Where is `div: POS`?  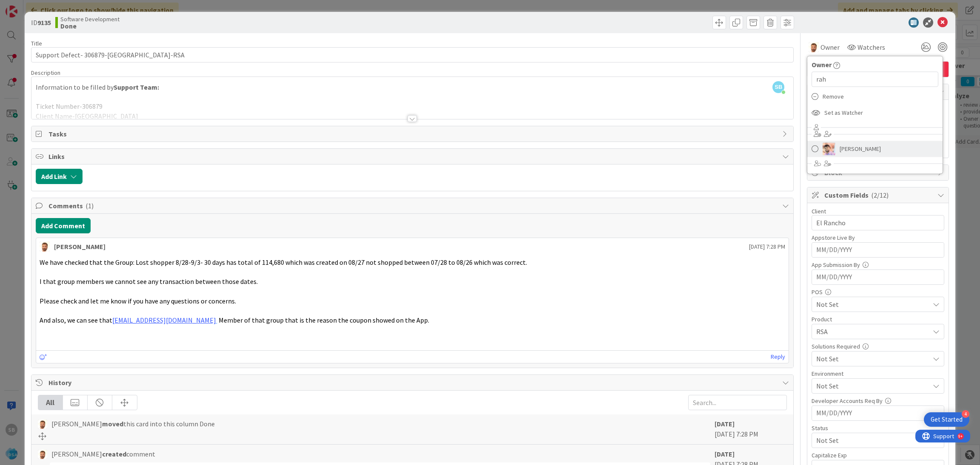
div: POS is located at coordinates (878, 292).